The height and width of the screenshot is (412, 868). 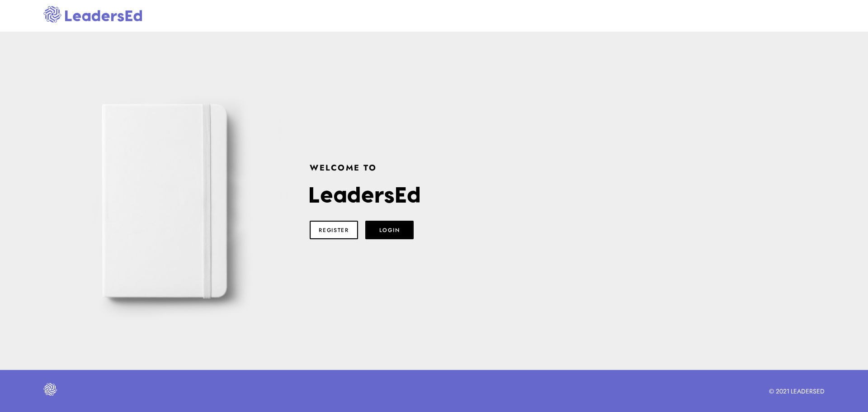 I want to click on span: welcome to, so click(x=344, y=168).